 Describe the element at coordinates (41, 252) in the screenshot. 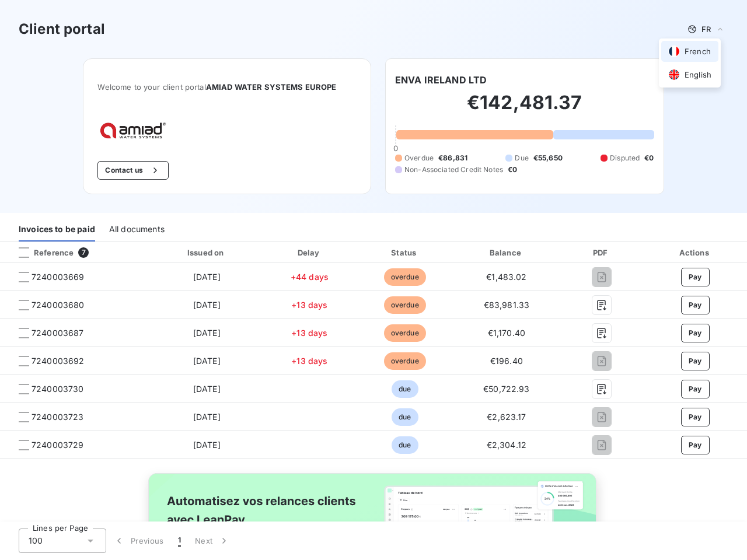

I see `div: Reference` at that location.